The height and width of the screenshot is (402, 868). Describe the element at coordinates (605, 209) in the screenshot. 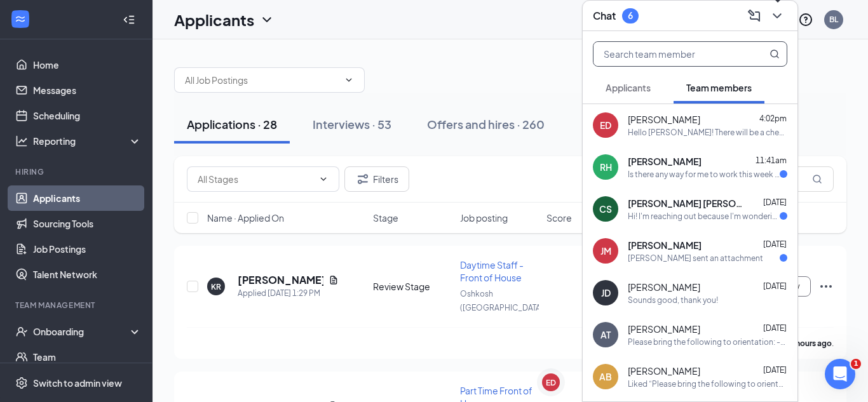

I see `div: CS` at that location.